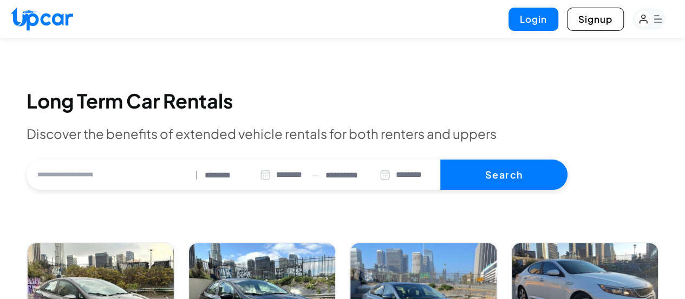 The height and width of the screenshot is (299, 685). What do you see at coordinates (595, 19) in the screenshot?
I see `button: Signup` at bounding box center [595, 19].